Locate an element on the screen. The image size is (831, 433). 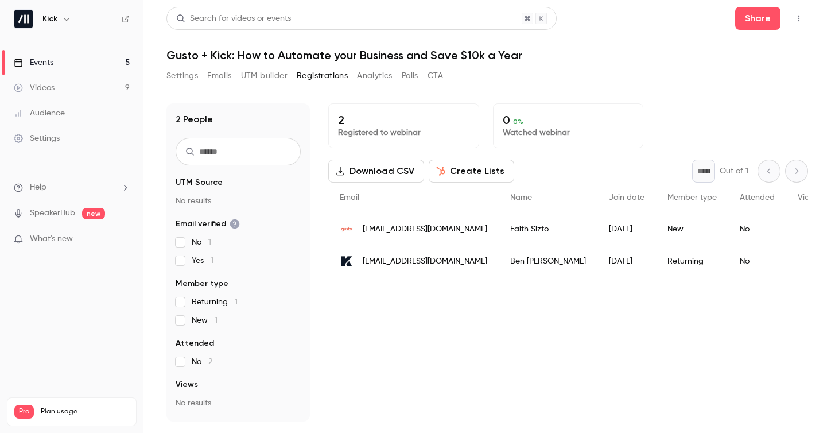
p: Watched webinar is located at coordinates (568, 133).